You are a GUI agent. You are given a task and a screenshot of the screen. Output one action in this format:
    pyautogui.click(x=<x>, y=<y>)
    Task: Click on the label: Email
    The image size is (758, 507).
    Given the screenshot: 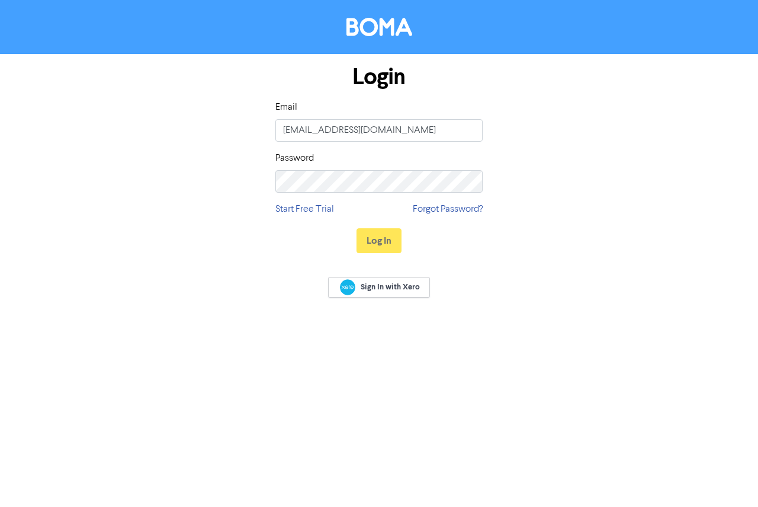 What is the action you would take?
    pyautogui.click(x=286, y=107)
    